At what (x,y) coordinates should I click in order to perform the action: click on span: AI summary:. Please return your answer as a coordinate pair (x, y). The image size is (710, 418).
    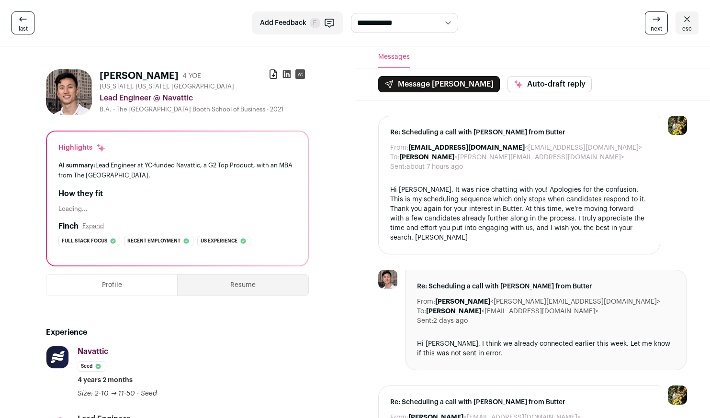
    Looking at the image, I should click on (77, 165).